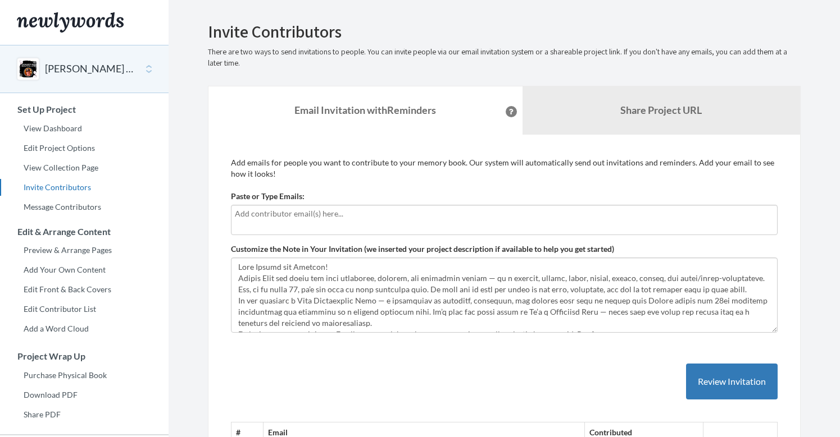  I want to click on button: Review Invitation, so click(731, 382).